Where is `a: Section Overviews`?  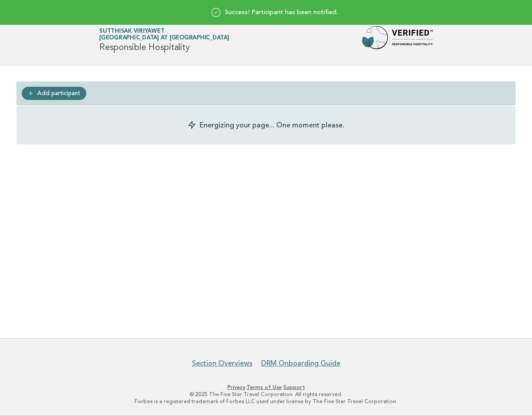 a: Section Overviews is located at coordinates (222, 364).